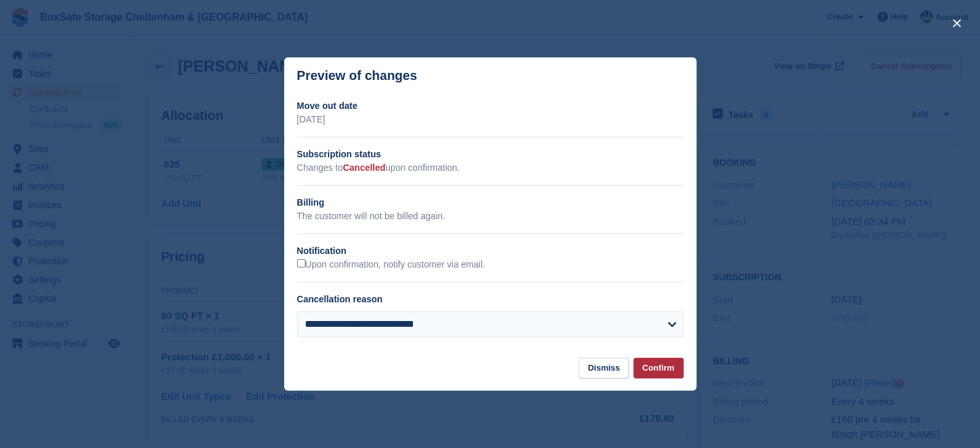 Image resolution: width=980 pixels, height=448 pixels. I want to click on label: Upon confirmation, notify customer via email., so click(391, 264).